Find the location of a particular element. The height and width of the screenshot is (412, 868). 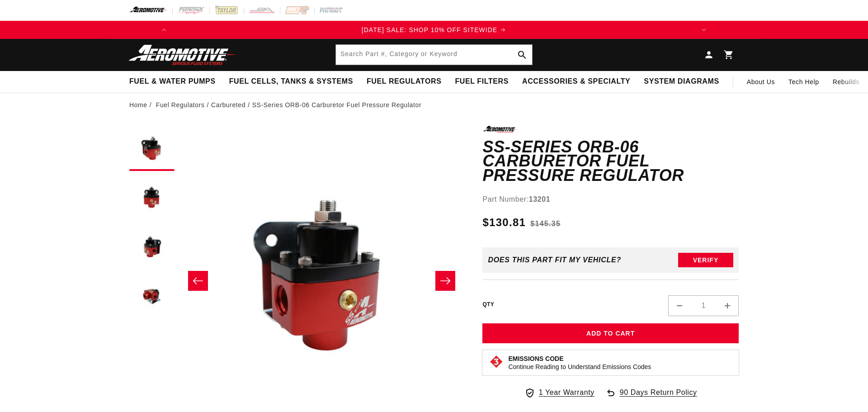

button: Verify is located at coordinates (706, 260).